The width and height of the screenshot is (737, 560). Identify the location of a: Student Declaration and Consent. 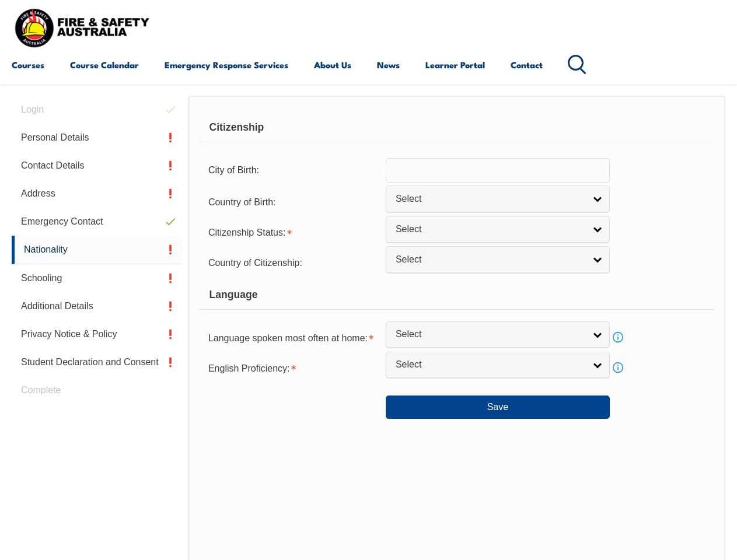
(97, 363).